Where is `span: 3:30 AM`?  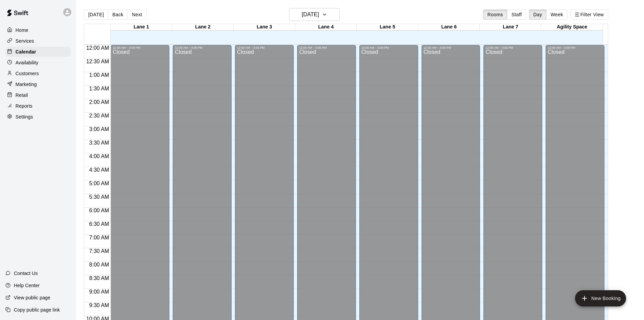
span: 3:30 AM is located at coordinates (99, 142).